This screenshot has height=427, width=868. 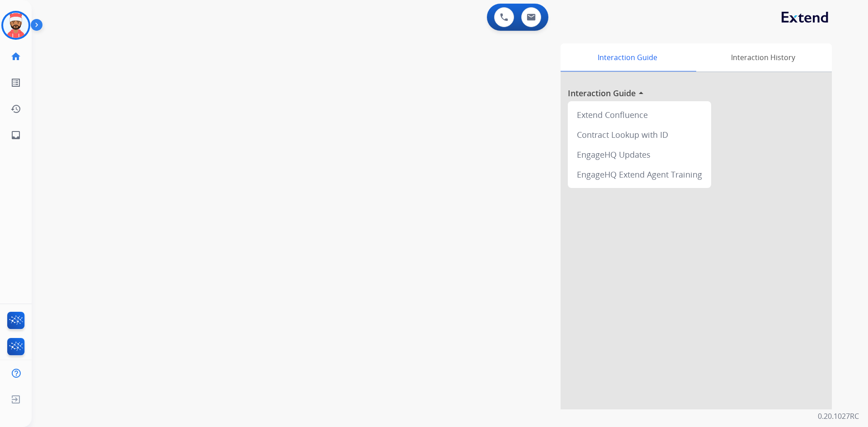 I want to click on p: 0.20.1027RC, so click(x=838, y=416).